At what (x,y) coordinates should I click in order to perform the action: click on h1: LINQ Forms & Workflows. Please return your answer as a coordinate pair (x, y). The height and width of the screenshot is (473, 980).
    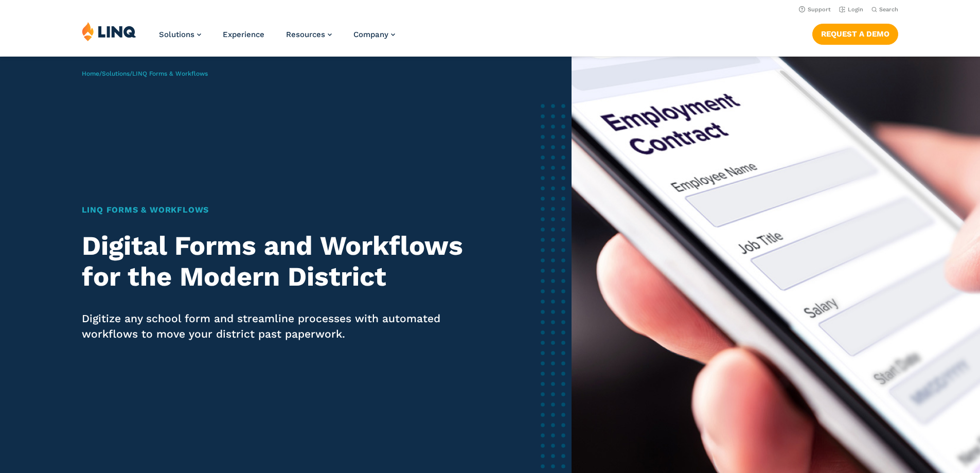
    Looking at the image, I should click on (274, 210).